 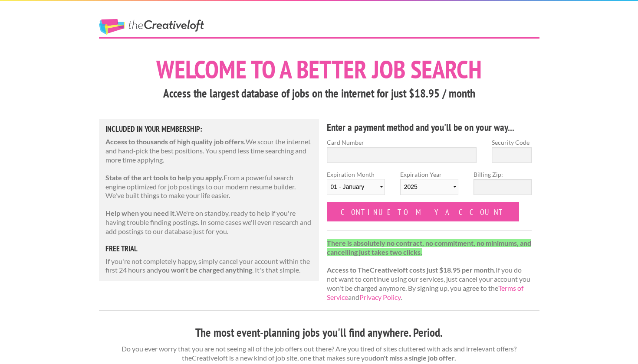 What do you see at coordinates (429, 248) in the screenshot?
I see `strong: There is absolutely no contract, no commitment, no minimums, and cancelling just takes two clicks.` at bounding box center [429, 248].